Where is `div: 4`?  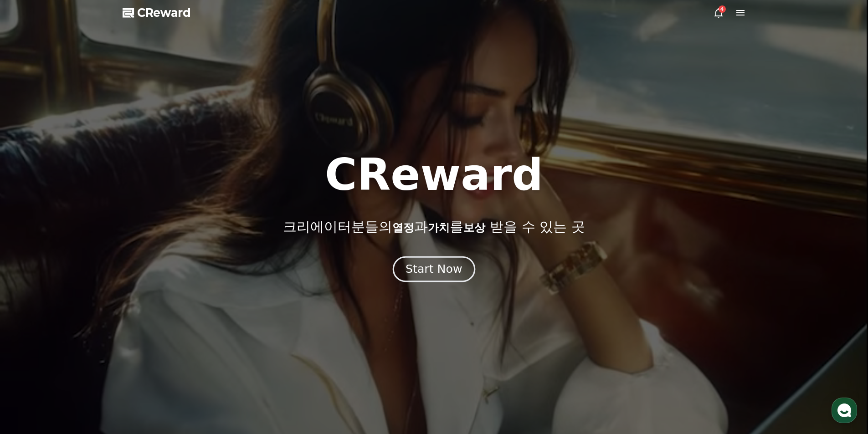 div: 4 is located at coordinates (722, 9).